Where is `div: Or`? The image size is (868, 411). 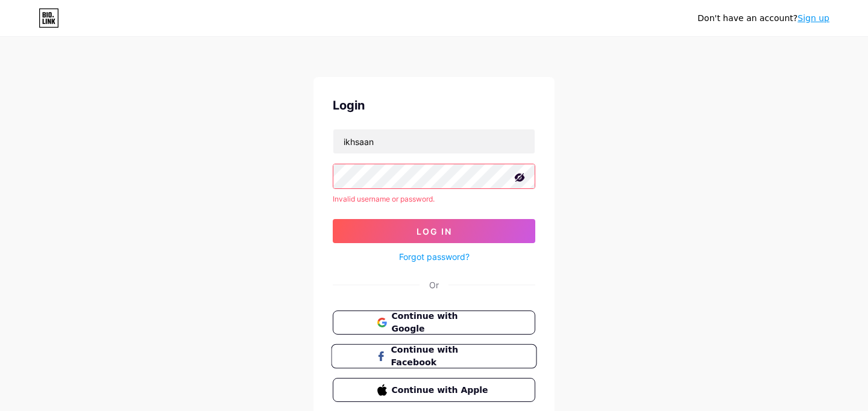
div: Or is located at coordinates (434, 285).